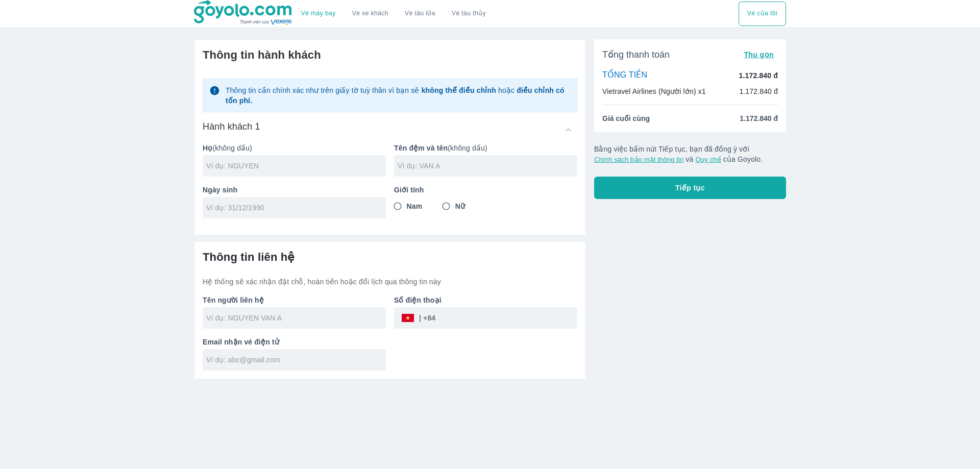  I want to click on p: Thông tin cần chính xác như trên giấy tờ tuỳ thân vì bạn sẽ hoặc, so click(398, 96).